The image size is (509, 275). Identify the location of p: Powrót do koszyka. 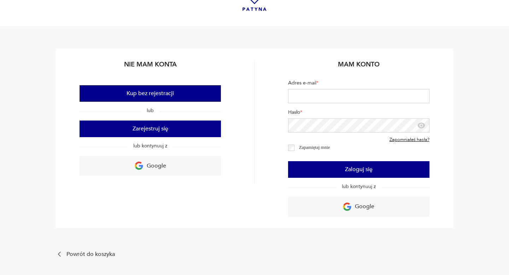
(91, 254).